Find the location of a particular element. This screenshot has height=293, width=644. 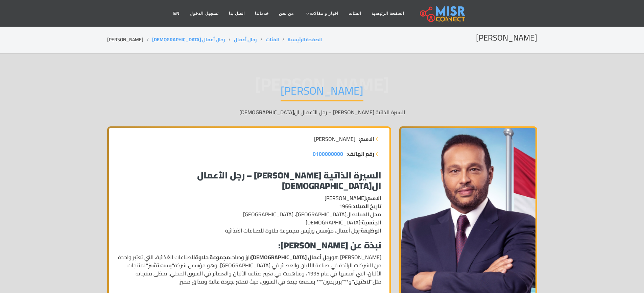

a: 0100000000 is located at coordinates (328, 154).